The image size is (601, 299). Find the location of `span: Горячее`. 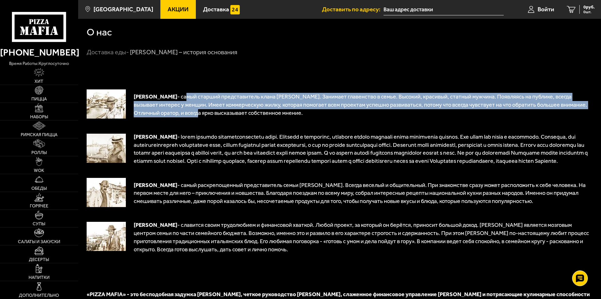

span: Горячее is located at coordinates (39, 206).